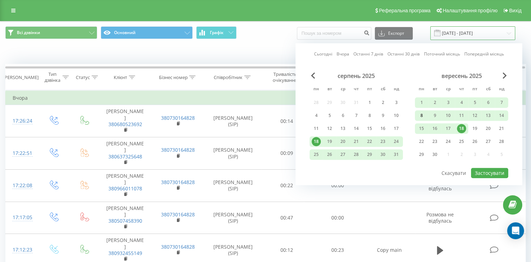 The image size is (531, 262). What do you see at coordinates (28, 33) in the screenshot?
I see `span: Всі дзвінки` at bounding box center [28, 33].